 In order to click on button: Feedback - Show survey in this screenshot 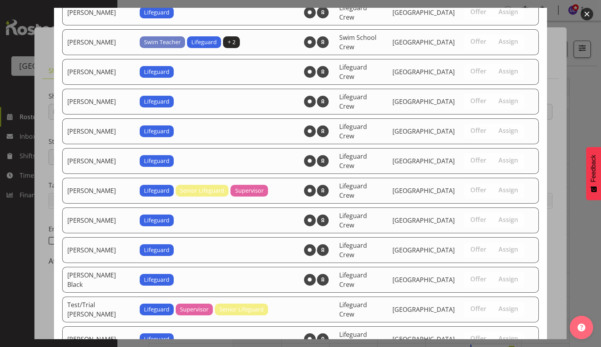, I will do `click(593, 174)`.